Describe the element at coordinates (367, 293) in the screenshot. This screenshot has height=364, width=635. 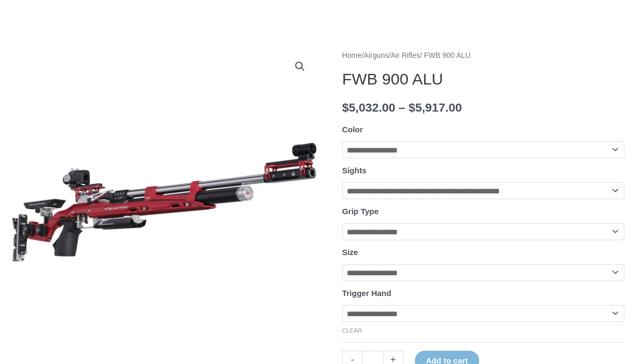
I see `label: Trigger Hand` at that location.